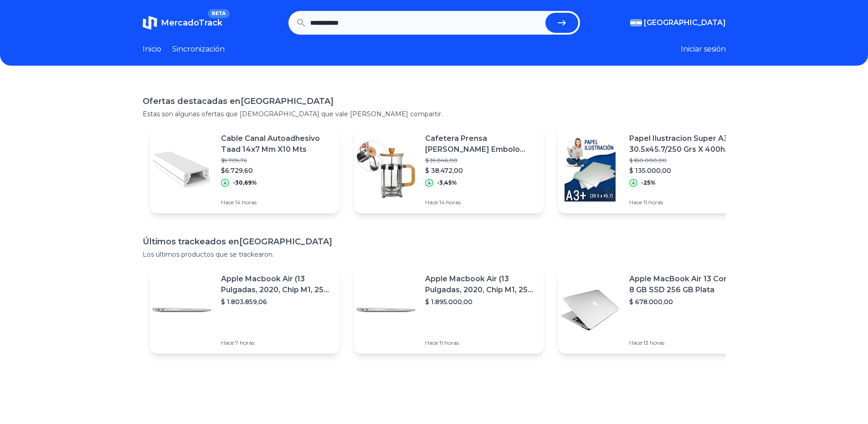 Image resolution: width=868 pixels, height=424 pixels. What do you see at coordinates (443, 171) in the screenshot?
I see `font: $ 38.472,00` at bounding box center [443, 171].